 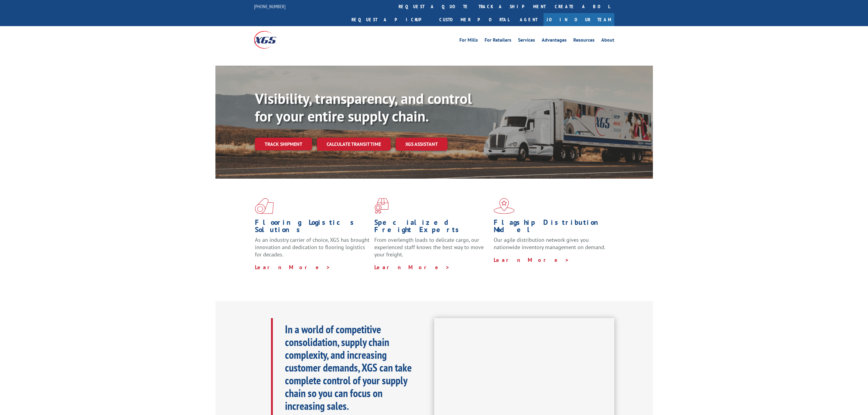 What do you see at coordinates (432, 249) in the screenshot?
I see `p: From overlength loads to delicate cargo, our experienced staff knows the best way to move your fr...` at bounding box center [432, 249].